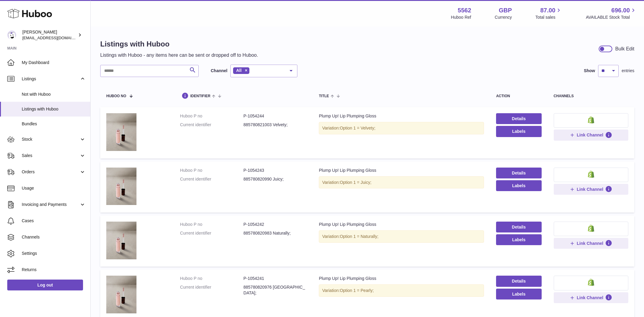  Describe the element at coordinates (50, 139) in the screenshot. I see `span: Stock` at that location.